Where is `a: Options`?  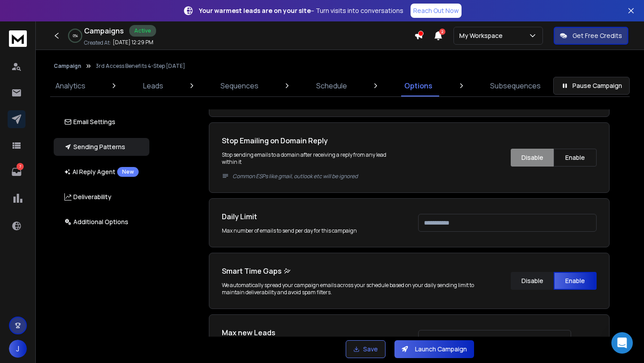 a: Options is located at coordinates (418, 86).